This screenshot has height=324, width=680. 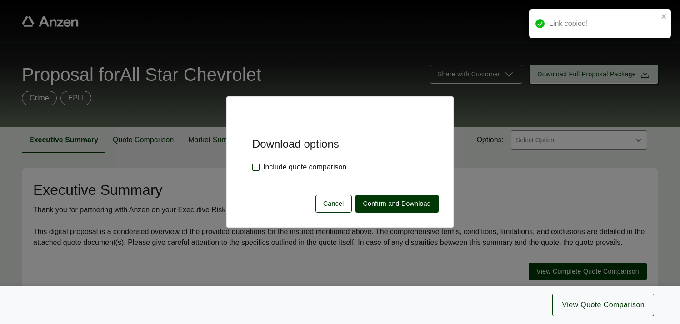 What do you see at coordinates (340, 136) in the screenshot?
I see `h5: Download options` at bounding box center [340, 136].